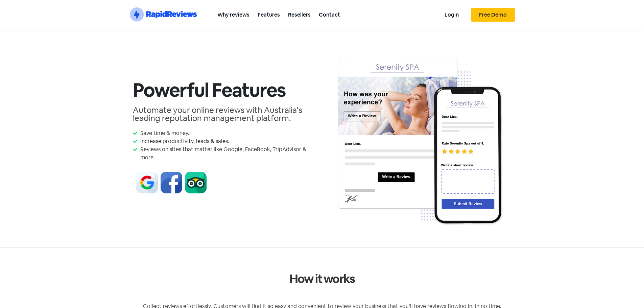  Describe the element at coordinates (322, 279) in the screenshot. I see `h2: How it works` at that location.